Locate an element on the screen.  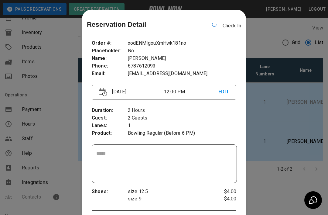
p: Shoes : is located at coordinates (110, 191).